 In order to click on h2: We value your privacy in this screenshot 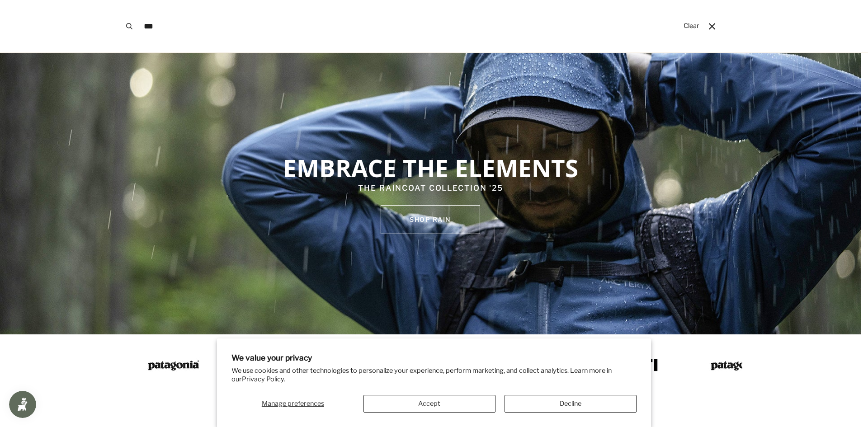, I will do `click(434, 357)`.